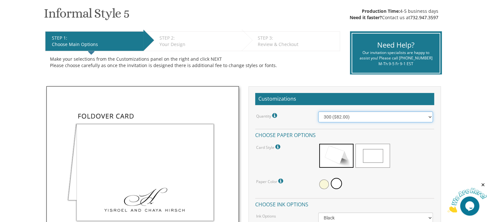 The width and height of the screenshot is (487, 222). What do you see at coordinates (365, 17) in the screenshot?
I see `span: Need it faster?` at bounding box center [365, 17].